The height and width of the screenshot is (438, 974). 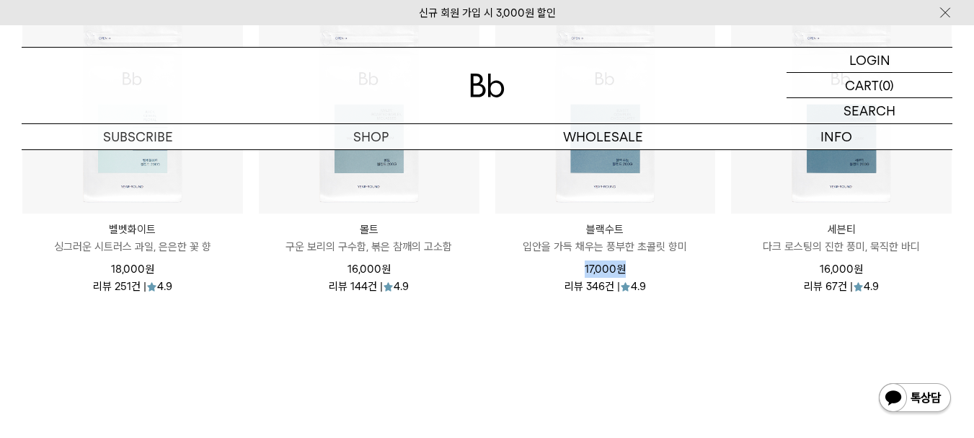 I want to click on a: 몰트 구운 보리의 구수함, 볶은 참깨의 고소함, so click(x=369, y=238).